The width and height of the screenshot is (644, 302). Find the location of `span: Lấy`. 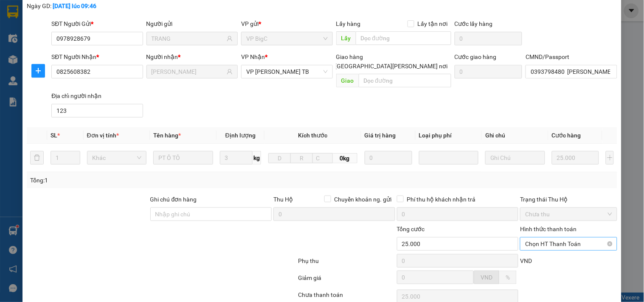

span: Lấy is located at coordinates (346, 38).